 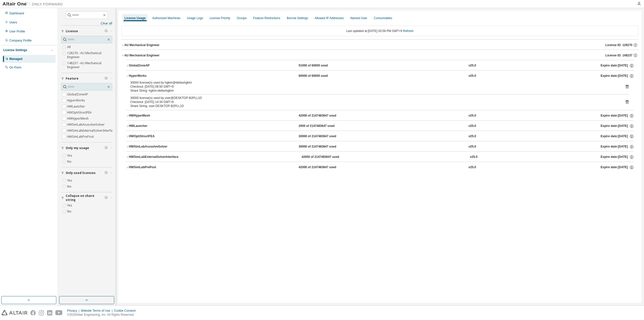 I want to click on button: License, so click(x=87, y=31).